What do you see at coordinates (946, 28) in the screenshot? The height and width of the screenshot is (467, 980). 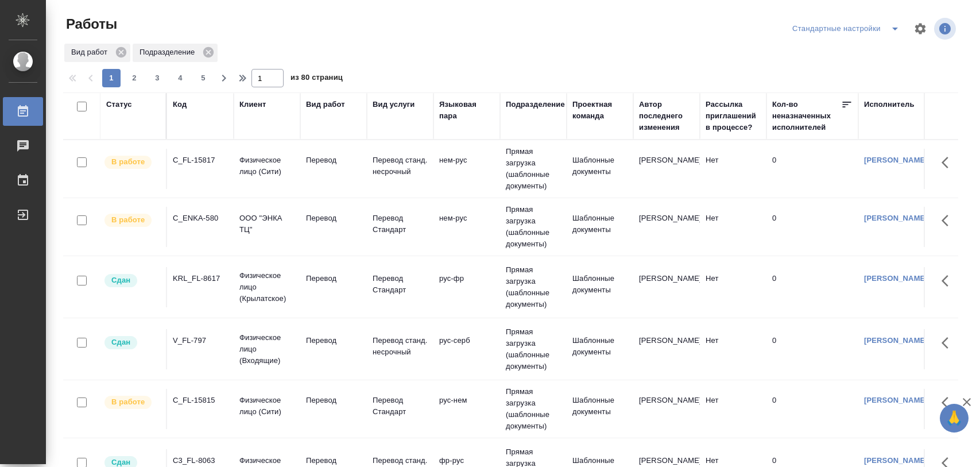 I see `span: Посмотреть информацию` at bounding box center [946, 28].